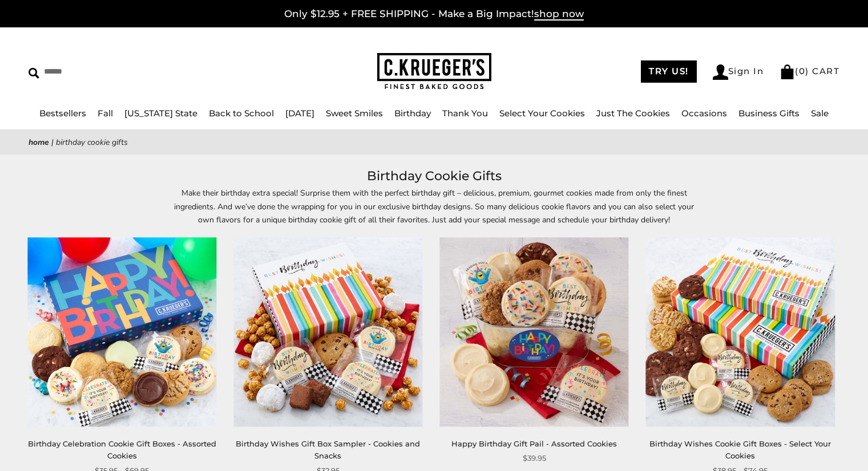 This screenshot has width=868, height=471. Describe the element at coordinates (434, 71) in the screenshot. I see `img: C.KRUEGER'S` at that location.